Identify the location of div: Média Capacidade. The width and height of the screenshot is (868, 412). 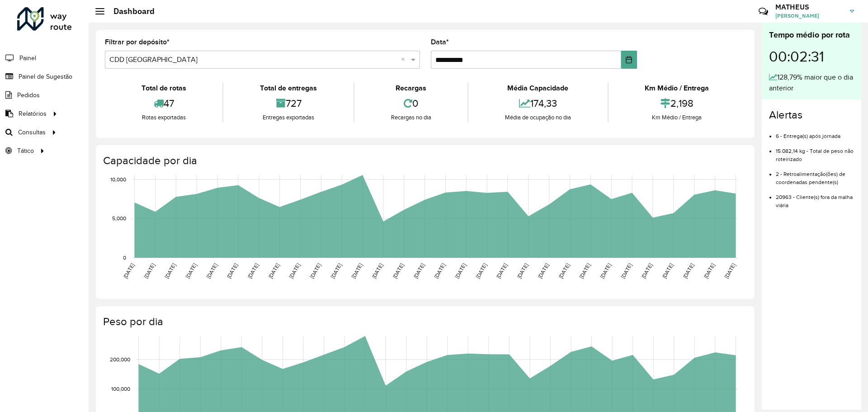
(538, 88).